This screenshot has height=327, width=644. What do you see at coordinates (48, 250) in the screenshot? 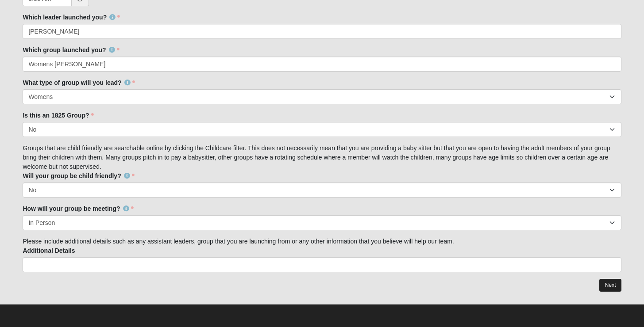
I see `label: Additional Details` at bounding box center [48, 250].